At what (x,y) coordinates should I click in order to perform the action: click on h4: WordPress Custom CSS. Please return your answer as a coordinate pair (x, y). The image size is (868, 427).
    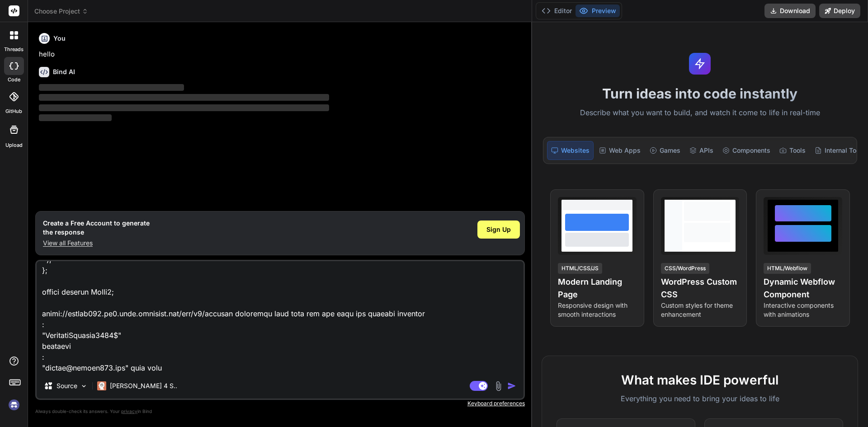
    Looking at the image, I should click on (700, 288).